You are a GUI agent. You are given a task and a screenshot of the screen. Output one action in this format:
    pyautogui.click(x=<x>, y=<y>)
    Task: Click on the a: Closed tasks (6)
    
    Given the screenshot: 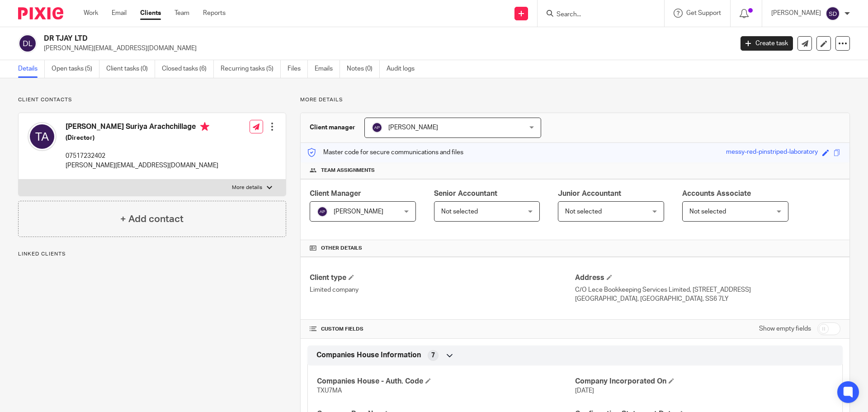 What is the action you would take?
    pyautogui.click(x=187, y=68)
    